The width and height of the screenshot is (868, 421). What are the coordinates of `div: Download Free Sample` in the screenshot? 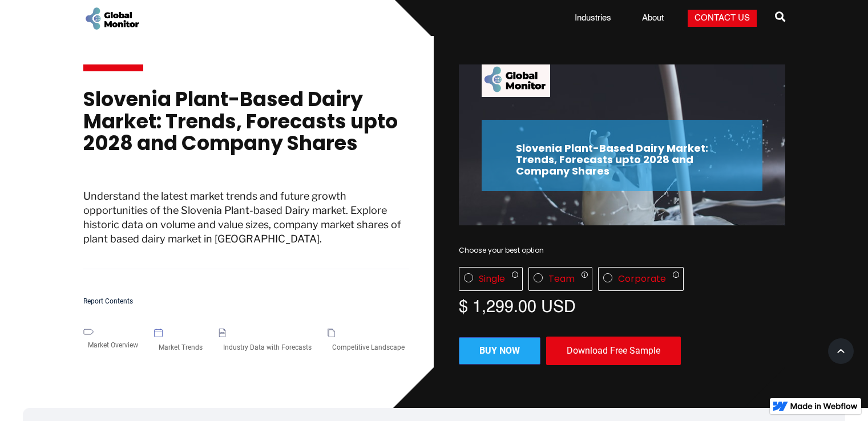 It's located at (614, 351).